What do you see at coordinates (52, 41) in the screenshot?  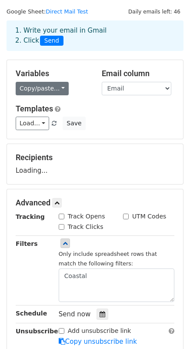 I see `span: Send` at bounding box center [52, 41].